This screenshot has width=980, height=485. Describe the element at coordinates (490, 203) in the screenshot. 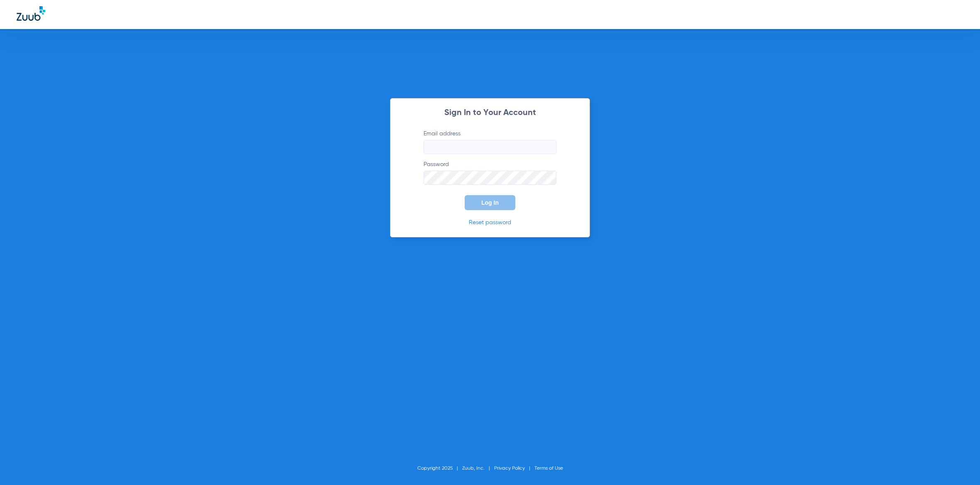

I see `span: Log In` at that location.